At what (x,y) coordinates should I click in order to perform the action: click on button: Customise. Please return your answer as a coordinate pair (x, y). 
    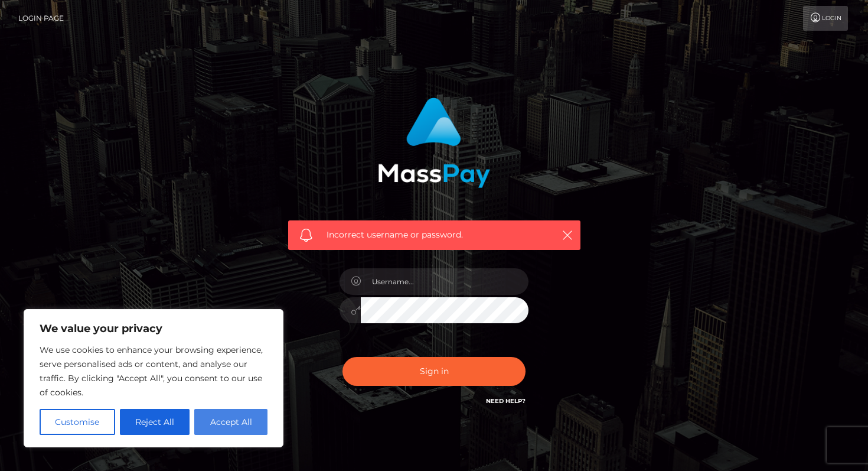
    Looking at the image, I should click on (77, 422).